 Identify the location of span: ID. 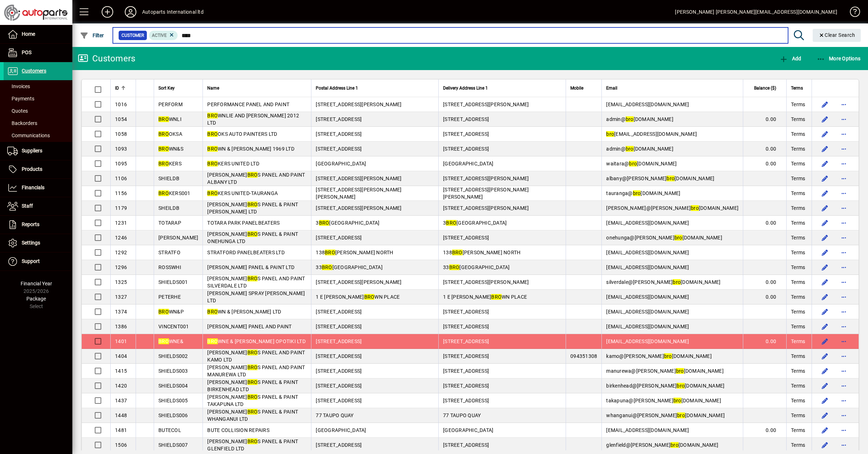
(117, 88).